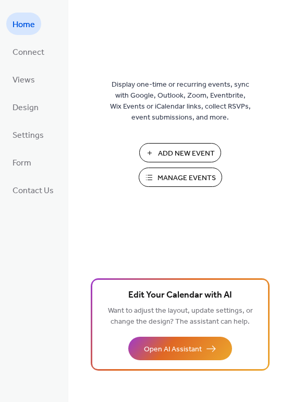 The height and width of the screenshot is (402, 292). What do you see at coordinates (180, 152) in the screenshot?
I see `button: Add New Event` at bounding box center [180, 152].